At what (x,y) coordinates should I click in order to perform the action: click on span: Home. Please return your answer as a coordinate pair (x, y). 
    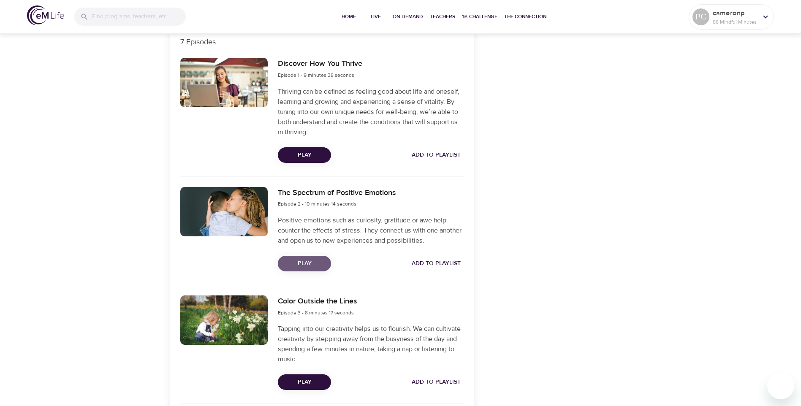
    Looking at the image, I should click on (349, 16).